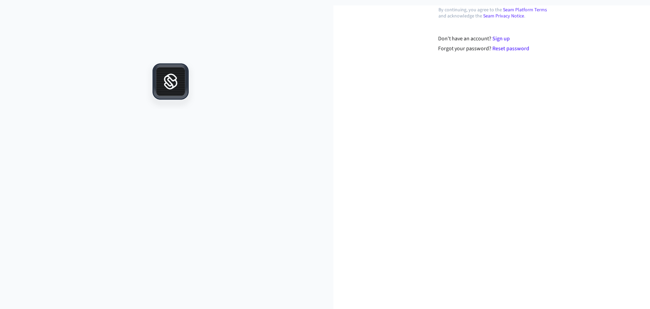 This screenshot has width=650, height=309. I want to click on a: Seam Platform Terms, so click(525, 10).